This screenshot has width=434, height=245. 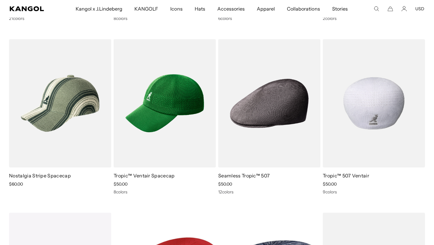 I want to click on a: Account, so click(x=404, y=9).